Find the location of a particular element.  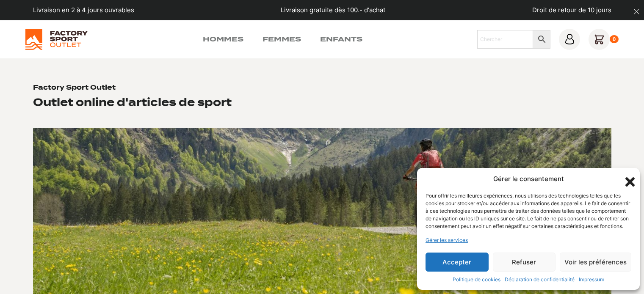

h2: Outlet online d'articles de sport is located at coordinates (132, 102).